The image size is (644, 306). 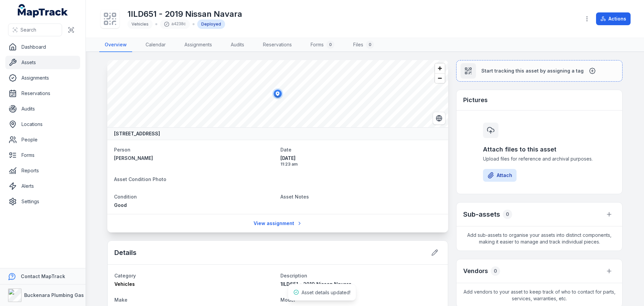 What do you see at coordinates (614, 19) in the screenshot?
I see `button: Actions` at bounding box center [614, 19].